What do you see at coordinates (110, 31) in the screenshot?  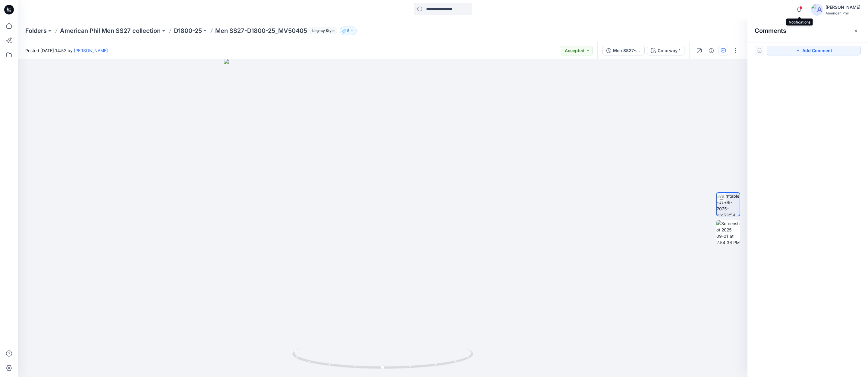 I see `a: American Phil Men SS27 collection` at bounding box center [110, 31].